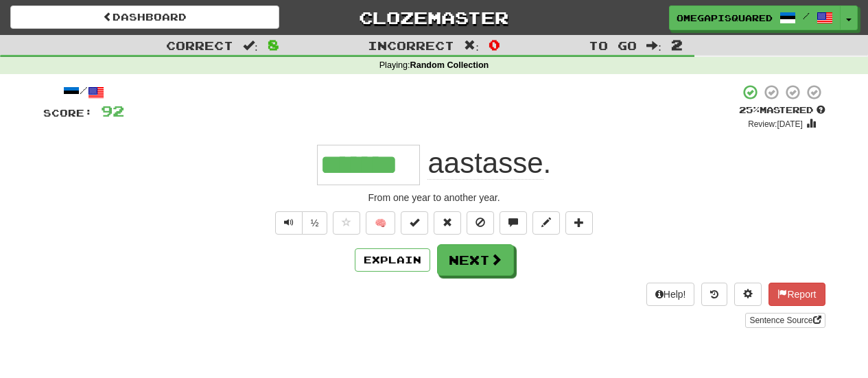 The height and width of the screenshot is (378, 868). Describe the element at coordinates (393, 260) in the screenshot. I see `button: Explain` at that location.